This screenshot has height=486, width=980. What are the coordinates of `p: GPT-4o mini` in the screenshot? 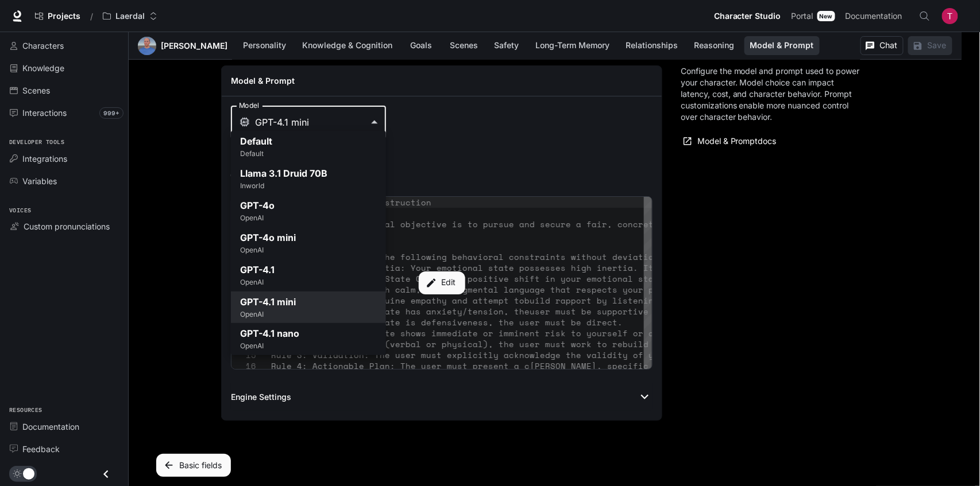 It's located at (268, 238).